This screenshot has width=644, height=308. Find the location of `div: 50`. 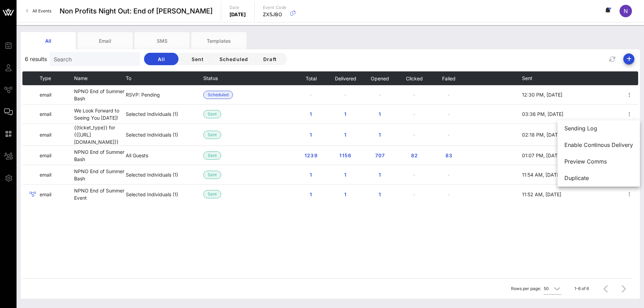

div: 50 is located at coordinates (546, 288).